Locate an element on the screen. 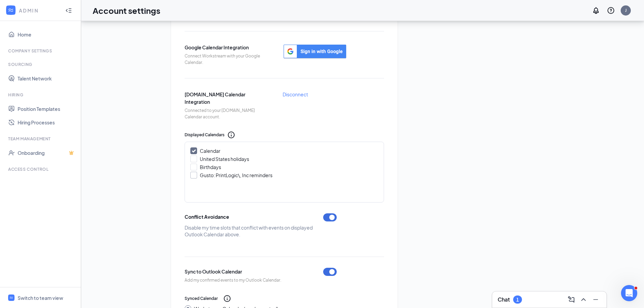 The width and height of the screenshot is (644, 308). span: Add my confirmed events to my Outlook Calendar. is located at coordinates (233, 280).